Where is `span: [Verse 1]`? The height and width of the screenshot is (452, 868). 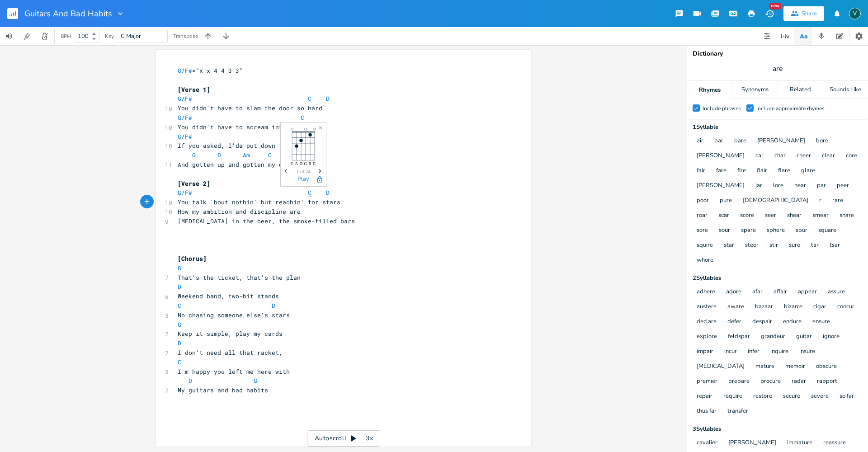 span: [Verse 1] is located at coordinates (194, 90).